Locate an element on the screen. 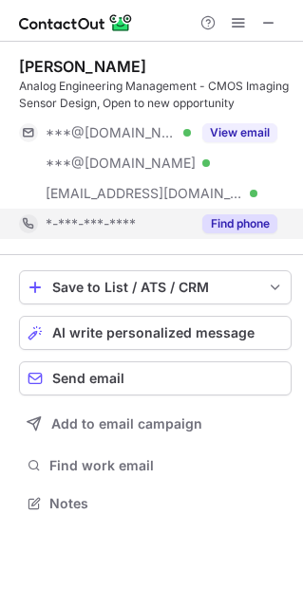 The width and height of the screenshot is (303, 606). div: Save to List / ATS / CRM is located at coordinates (155, 287).